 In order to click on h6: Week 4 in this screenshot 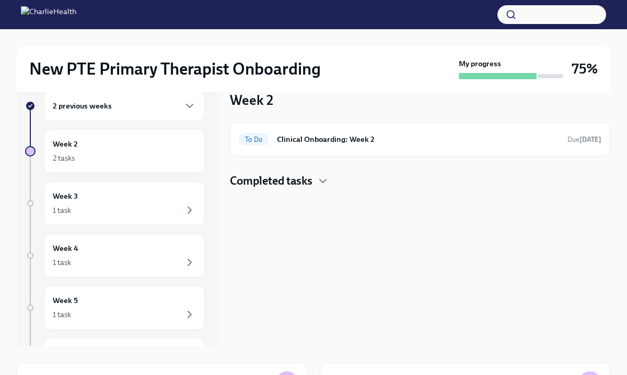, I will do `click(65, 249)`.